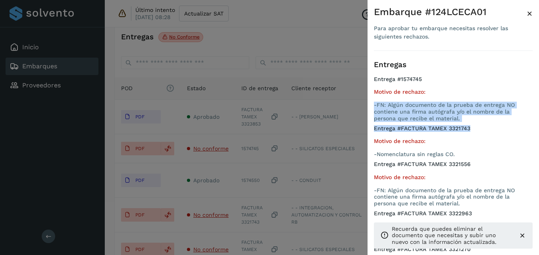 Image resolution: width=539 pixels, height=255 pixels. Describe the element at coordinates (454, 167) in the screenshot. I see `h4: Entrega #FACTURA TAMEX 3321556` at that location.